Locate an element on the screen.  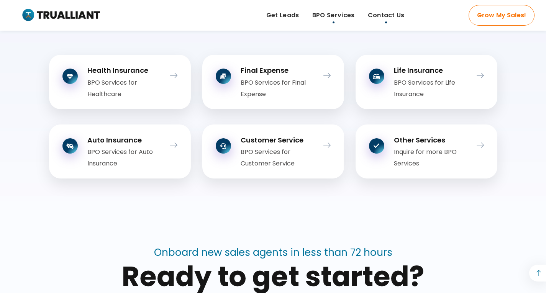
span: Contact Us is located at coordinates (386, 15).